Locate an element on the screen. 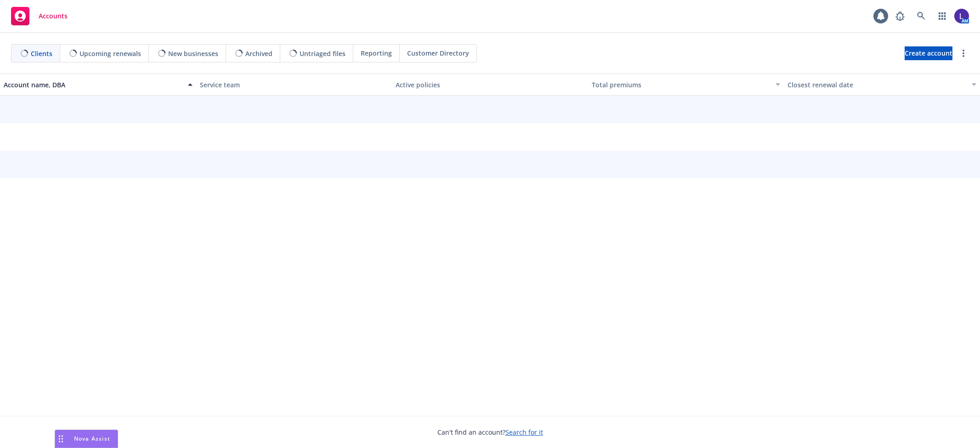  div: Closest renewal date is located at coordinates (876, 85).